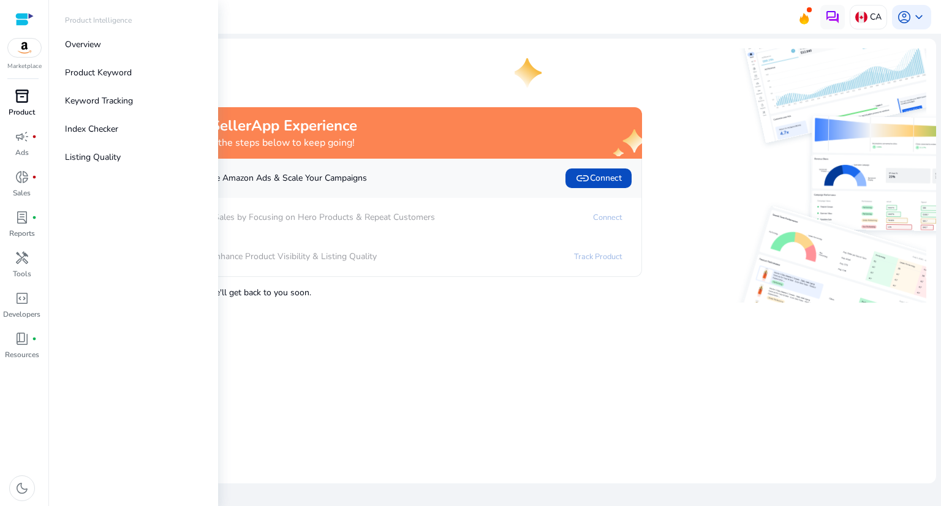 The width and height of the screenshot is (941, 506). What do you see at coordinates (98, 72) in the screenshot?
I see `p: Product Keyword` at bounding box center [98, 72].